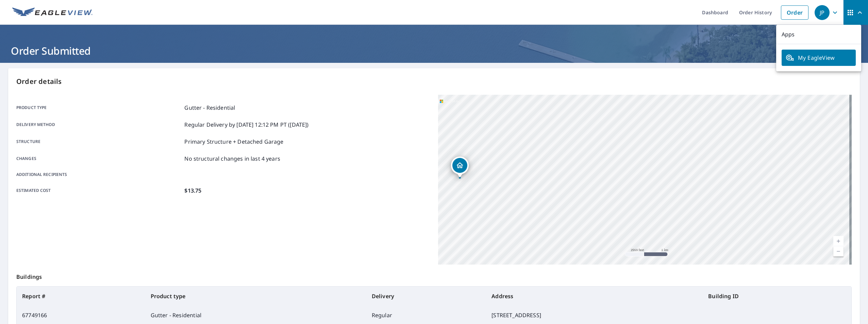 This screenshot has width=868, height=324. Describe the element at coordinates (99, 108) in the screenshot. I see `p: Product type` at that location.